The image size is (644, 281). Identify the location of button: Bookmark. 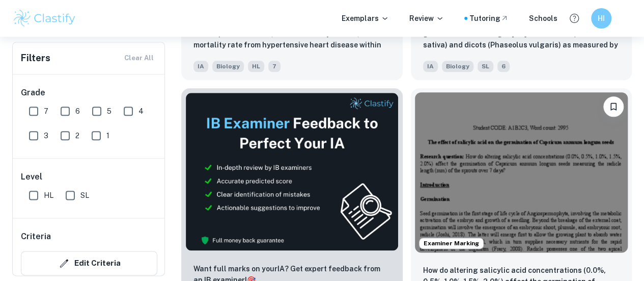
(614, 107).